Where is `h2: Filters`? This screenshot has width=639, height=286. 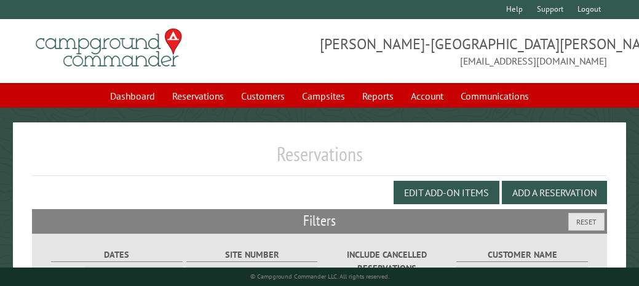 h2: Filters is located at coordinates (319, 221).